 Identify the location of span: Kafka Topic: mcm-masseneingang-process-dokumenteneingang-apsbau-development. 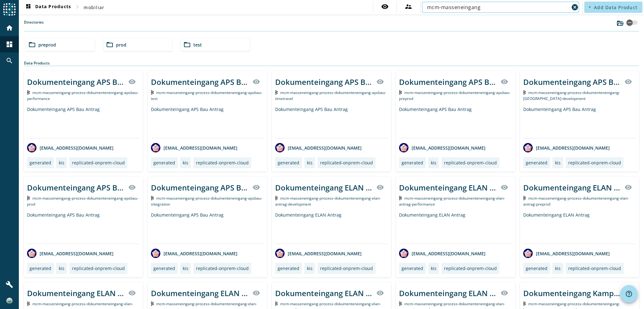
(571, 96).